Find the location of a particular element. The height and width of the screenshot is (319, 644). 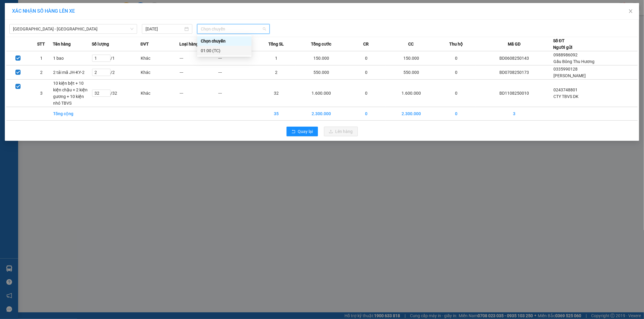

span: Số lượng is located at coordinates (100, 44).